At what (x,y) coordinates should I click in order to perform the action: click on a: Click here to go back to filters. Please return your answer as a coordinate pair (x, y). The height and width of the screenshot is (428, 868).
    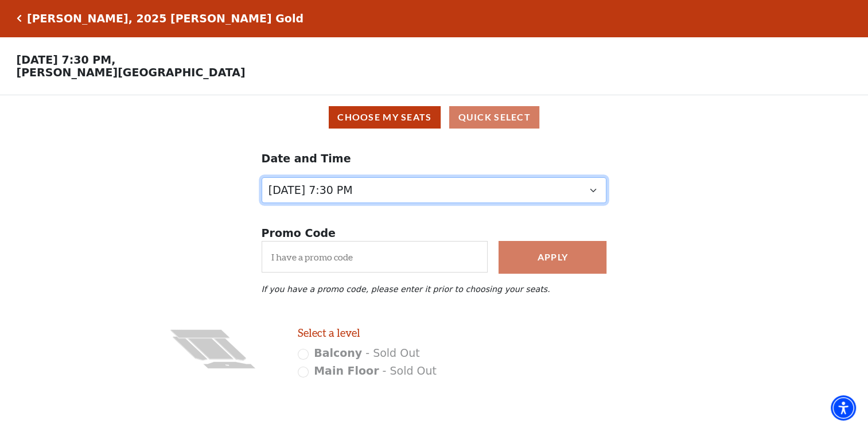
    Looking at the image, I should click on (19, 18).